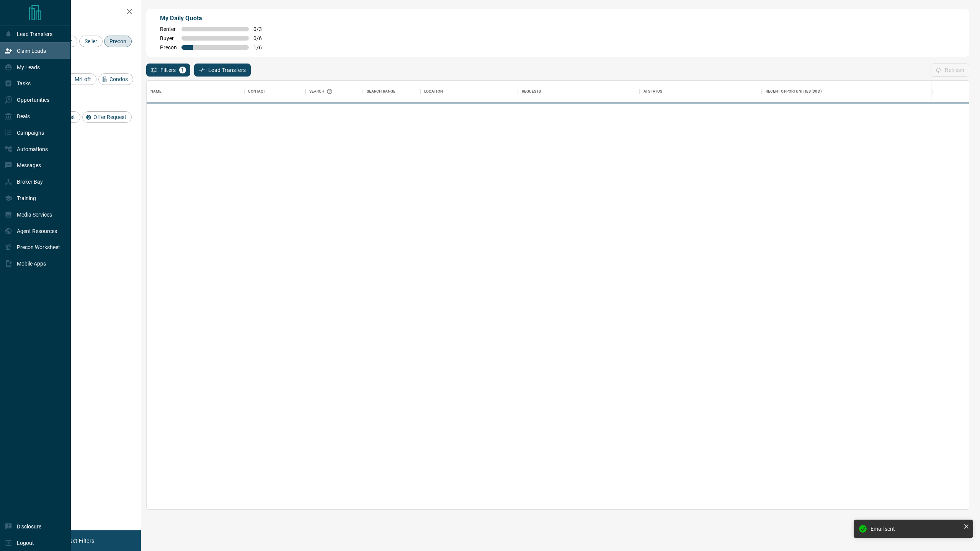 The image size is (980, 551). Describe the element at coordinates (118, 42) in the screenshot. I see `div: Precon` at that location.